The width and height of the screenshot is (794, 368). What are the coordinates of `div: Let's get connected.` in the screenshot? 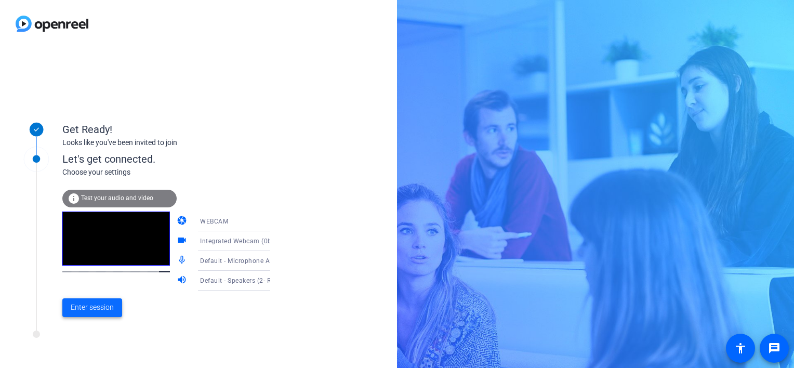 It's located at (177, 159).